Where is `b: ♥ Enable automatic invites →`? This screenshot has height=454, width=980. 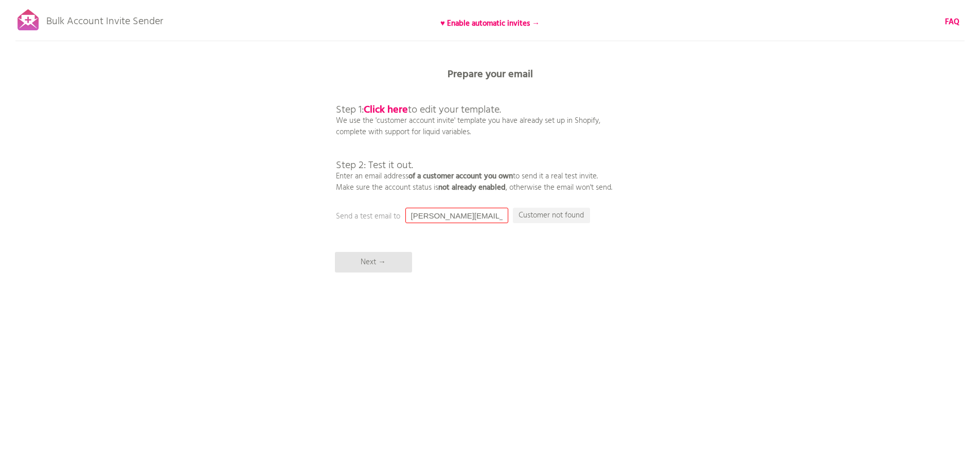
b: ♥ Enable automatic invites → is located at coordinates (490, 24).